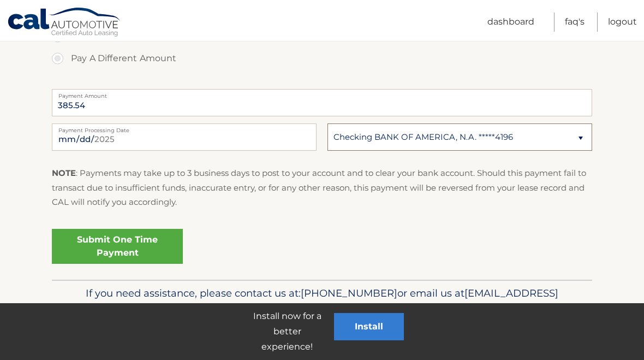  I want to click on p: Install now for a better experience!, so click(287, 331).